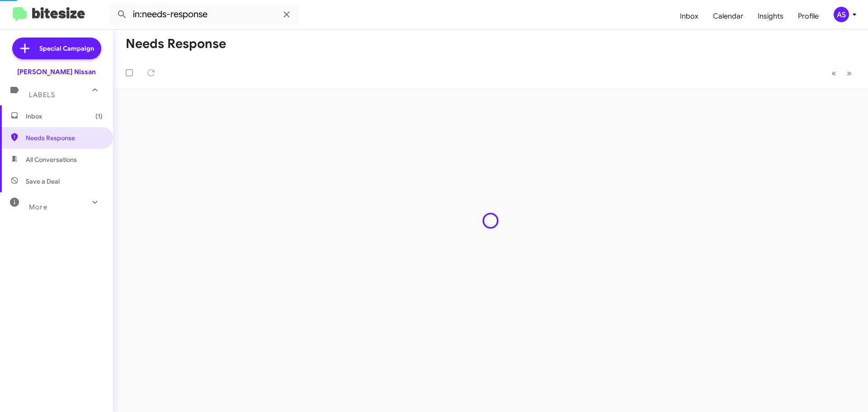 The image size is (868, 412). Describe the element at coordinates (833, 73) in the screenshot. I see `button: Previous` at that location.